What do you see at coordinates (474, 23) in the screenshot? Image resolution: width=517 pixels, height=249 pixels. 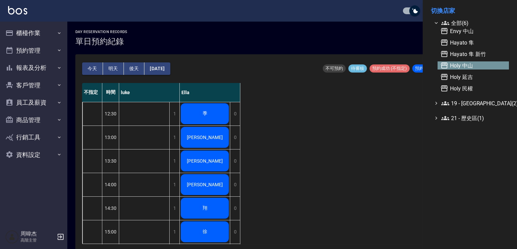 I see `span: 全部(6)` at bounding box center [474, 23].